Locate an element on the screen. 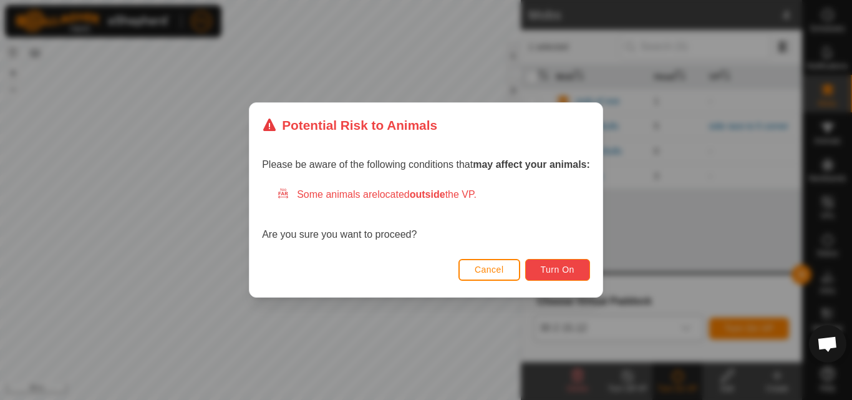 The width and height of the screenshot is (852, 400). div: Potential Risk to Animals is located at coordinates (349, 125).